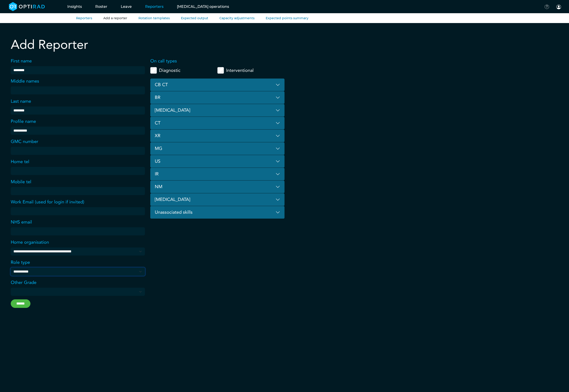  Describe the element at coordinates (217, 187) in the screenshot. I see `button: NM` at that location.